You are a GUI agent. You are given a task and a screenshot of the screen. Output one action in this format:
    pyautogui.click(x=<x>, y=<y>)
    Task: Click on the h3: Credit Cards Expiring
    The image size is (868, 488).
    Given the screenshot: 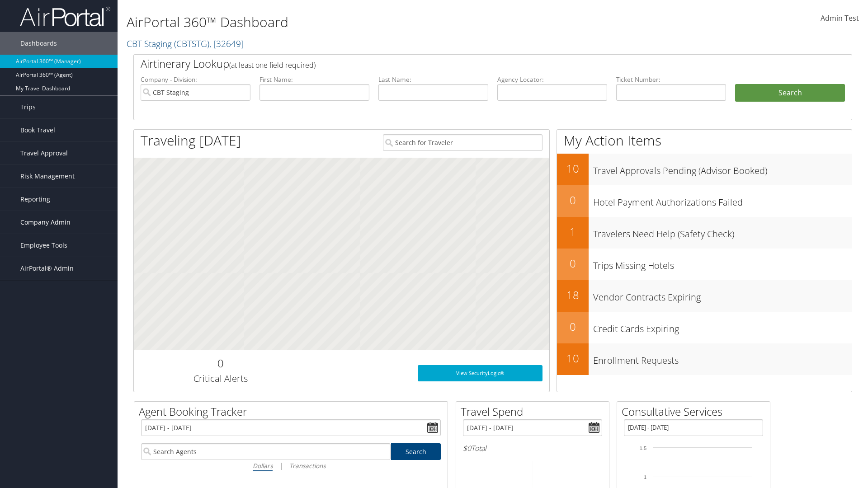 What is the action you would take?
    pyautogui.click(x=723, y=327)
    